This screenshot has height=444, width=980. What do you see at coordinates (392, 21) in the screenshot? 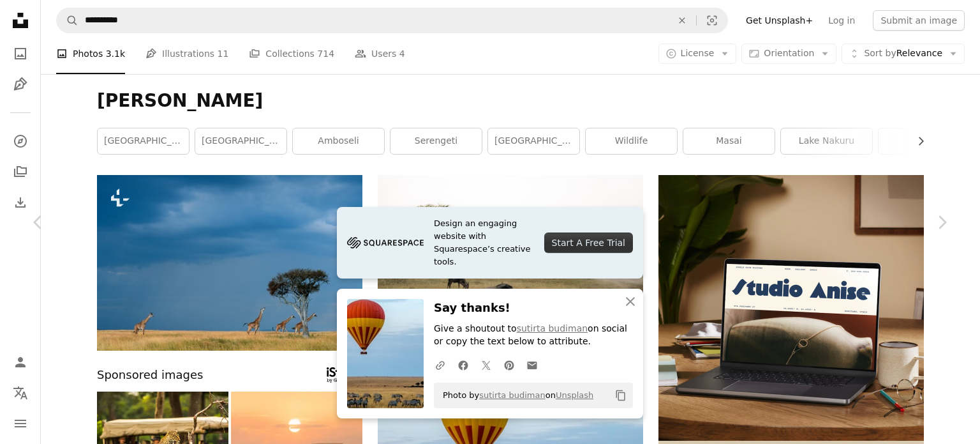
I see `form: Find visuals sitewide` at bounding box center [392, 21].